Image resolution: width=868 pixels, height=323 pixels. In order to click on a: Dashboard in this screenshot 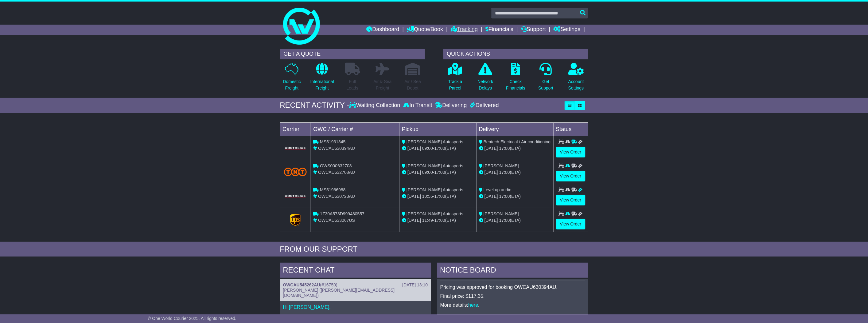, I will do `click(383, 30)`.